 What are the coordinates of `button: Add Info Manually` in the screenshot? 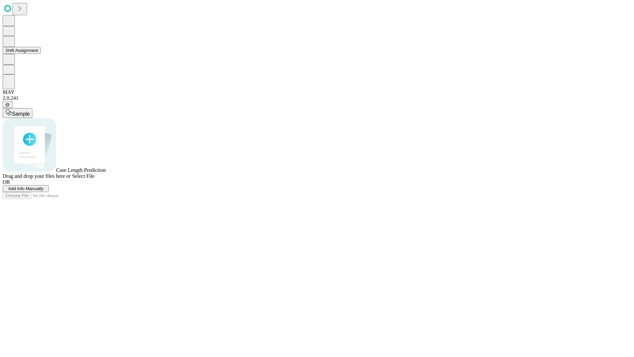 It's located at (26, 188).